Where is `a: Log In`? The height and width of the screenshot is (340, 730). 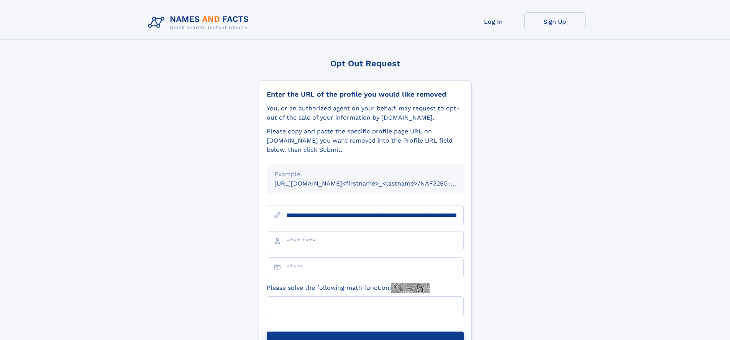
a: Log In is located at coordinates (493, 21).